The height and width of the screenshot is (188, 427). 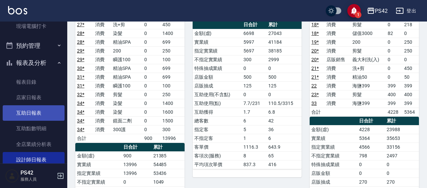 I want to click on td: 8, so click(x=254, y=156).